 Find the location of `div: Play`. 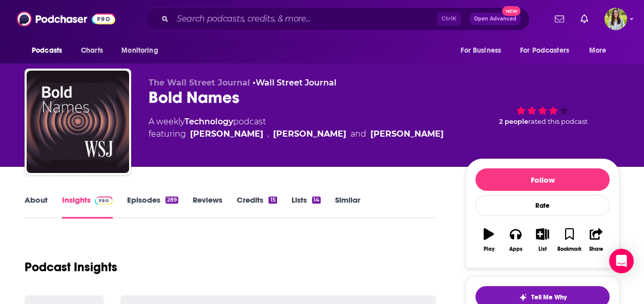

div: Play is located at coordinates (488, 249).